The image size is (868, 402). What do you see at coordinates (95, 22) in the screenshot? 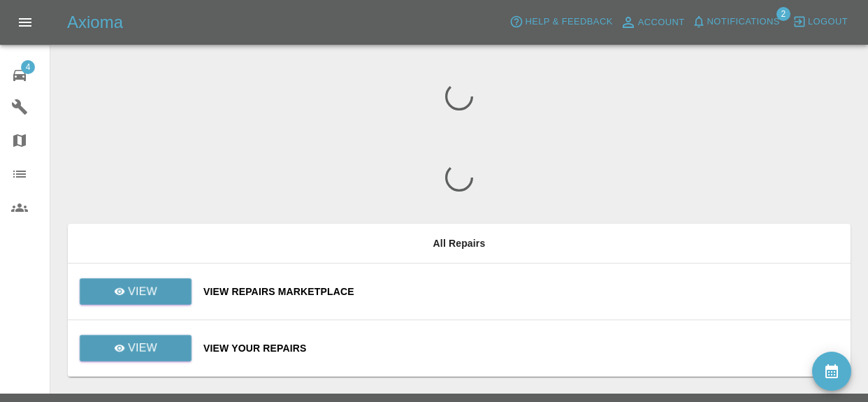
I see `h5: Axioma` at bounding box center [95, 22].